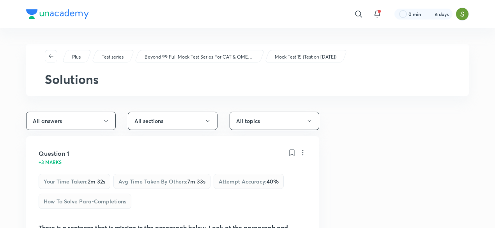 This screenshot has width=495, height=228. What do you see at coordinates (463, 14) in the screenshot?
I see `img: Samridhi Vij` at bounding box center [463, 14].